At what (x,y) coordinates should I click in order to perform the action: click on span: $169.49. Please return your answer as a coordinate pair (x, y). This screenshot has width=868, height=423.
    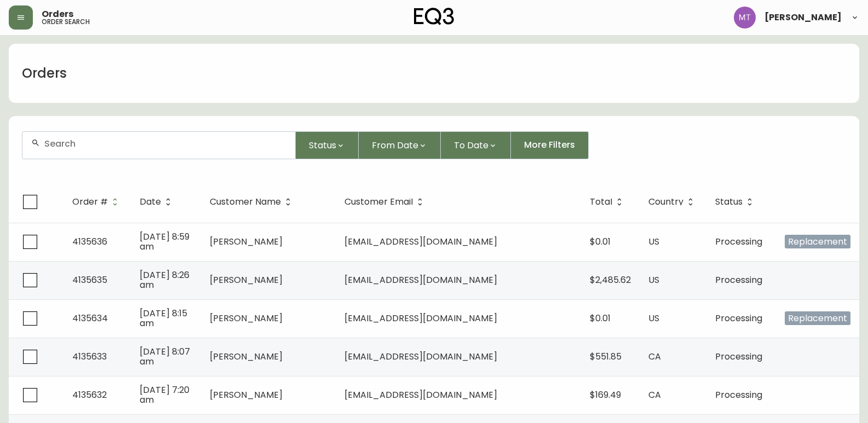
    Looking at the image, I should click on (605, 394).